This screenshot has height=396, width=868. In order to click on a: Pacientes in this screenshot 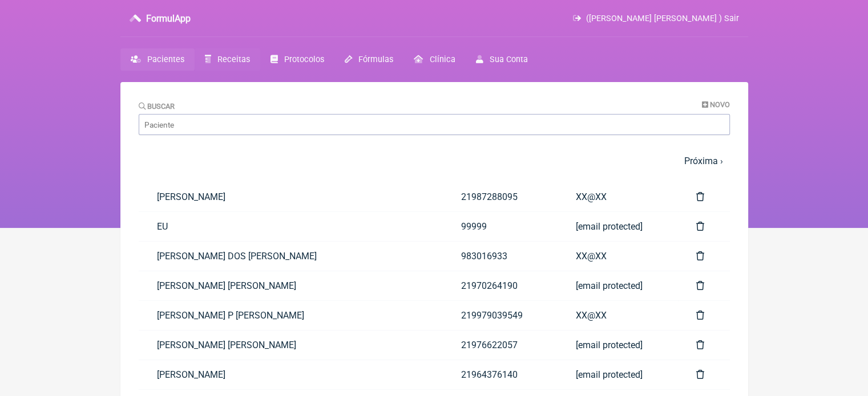, I will do `click(157, 60)`.